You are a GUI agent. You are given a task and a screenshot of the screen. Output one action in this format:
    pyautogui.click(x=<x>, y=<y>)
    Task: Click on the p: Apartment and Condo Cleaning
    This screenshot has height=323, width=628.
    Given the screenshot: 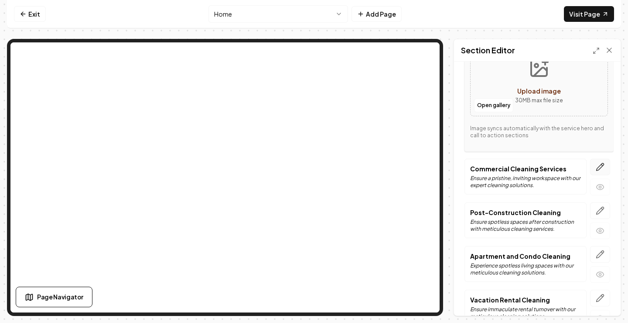 What is the action you would take?
    pyautogui.click(x=526, y=256)
    